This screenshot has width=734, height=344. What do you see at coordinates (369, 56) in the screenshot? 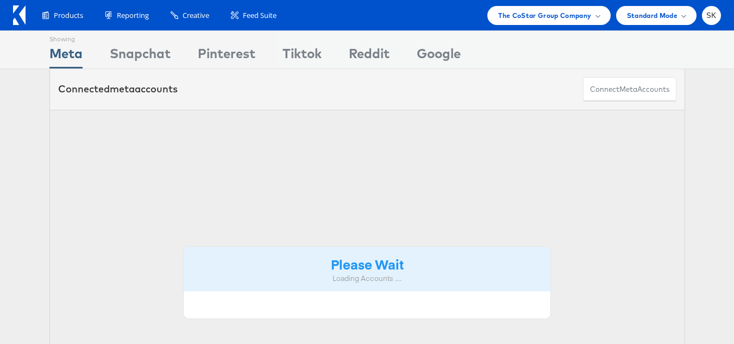
I see `div: Reddit` at bounding box center [369, 56].